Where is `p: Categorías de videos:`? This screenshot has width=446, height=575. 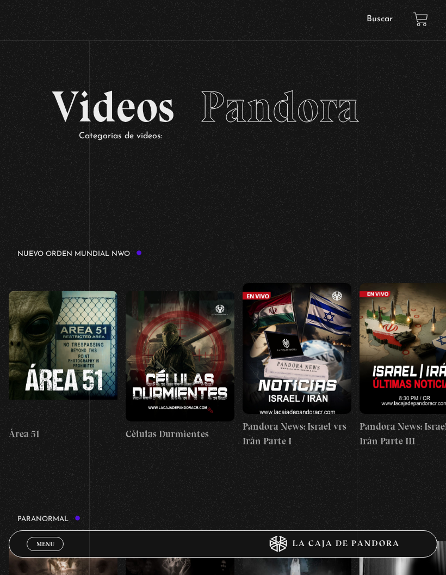 p: Categorías de videos: is located at coordinates (237, 136).